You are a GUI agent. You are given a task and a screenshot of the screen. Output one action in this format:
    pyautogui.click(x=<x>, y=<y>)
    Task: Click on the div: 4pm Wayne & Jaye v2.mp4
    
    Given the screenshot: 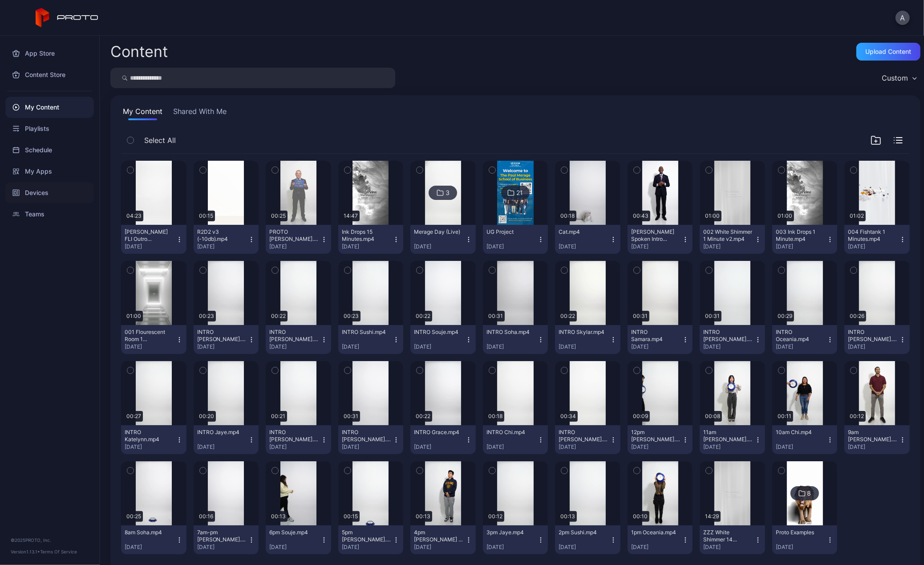 What is the action you would take?
    pyautogui.click(x=438, y=536)
    